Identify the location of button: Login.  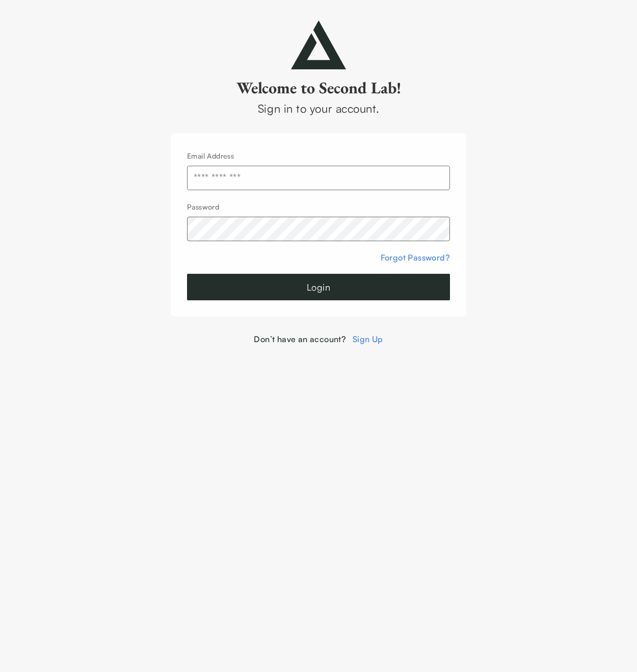
(318, 287).